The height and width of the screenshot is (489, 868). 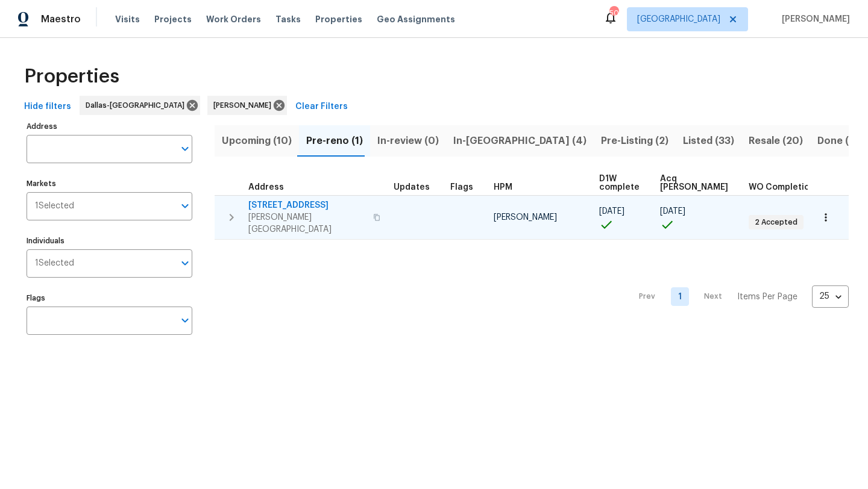 I want to click on label: Address, so click(x=109, y=126).